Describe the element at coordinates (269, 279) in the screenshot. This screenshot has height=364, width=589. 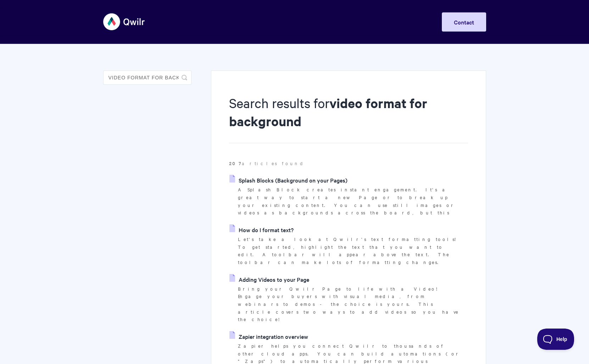
I see `a: Adding Videos to your Page` at that location.